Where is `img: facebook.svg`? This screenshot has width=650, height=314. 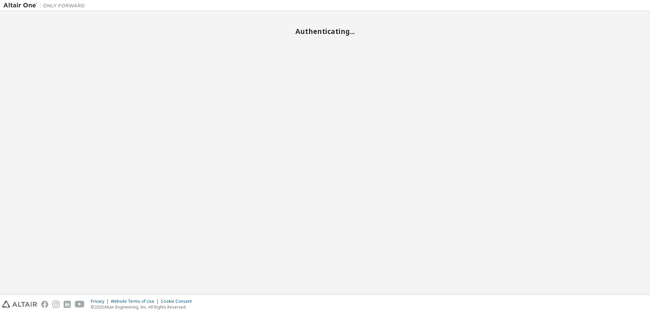
img: facebook.svg is located at coordinates (45, 304).